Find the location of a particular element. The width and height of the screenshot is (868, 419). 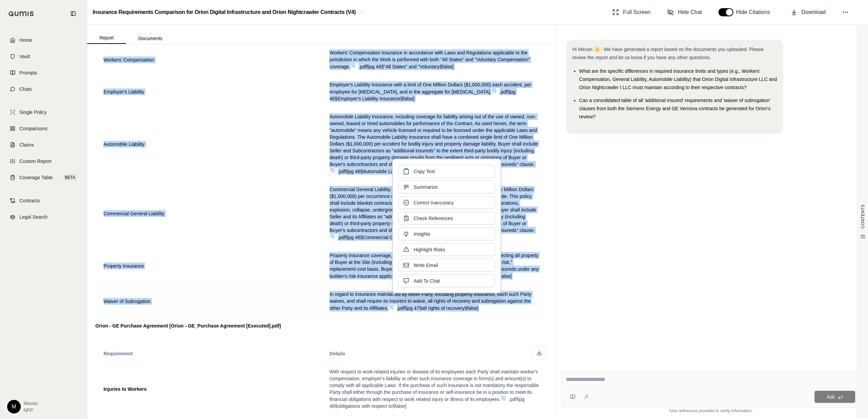

span: Requirement is located at coordinates (118, 354).